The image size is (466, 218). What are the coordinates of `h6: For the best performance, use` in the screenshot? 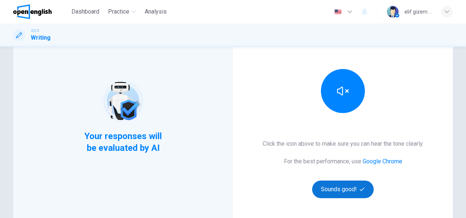 It's located at (343, 161).